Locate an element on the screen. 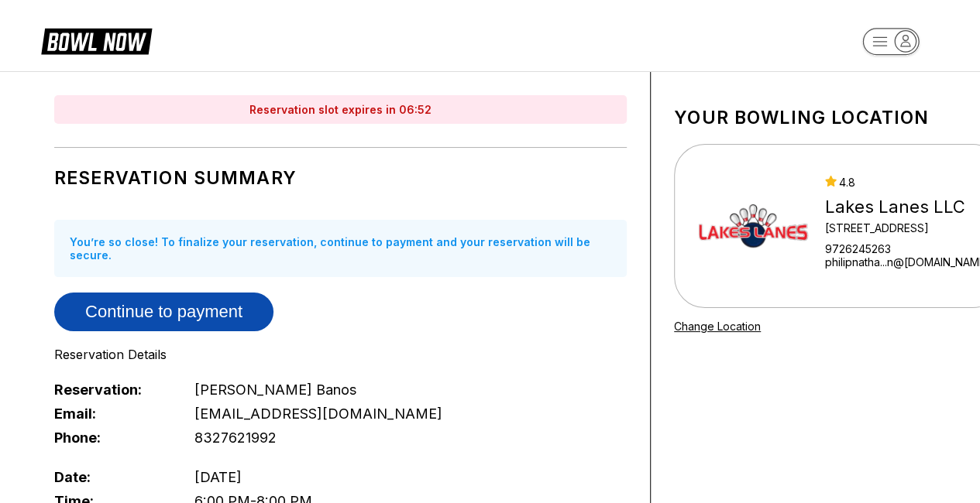 The height and width of the screenshot is (503, 980). span: Reservation: is located at coordinates (111, 389).